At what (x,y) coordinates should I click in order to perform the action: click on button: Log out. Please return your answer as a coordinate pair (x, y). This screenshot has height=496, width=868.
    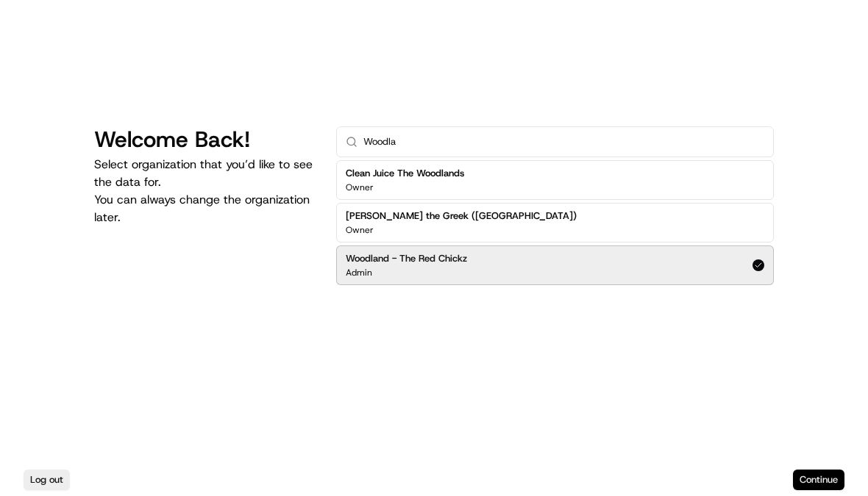
    Looking at the image, I should click on (46, 479).